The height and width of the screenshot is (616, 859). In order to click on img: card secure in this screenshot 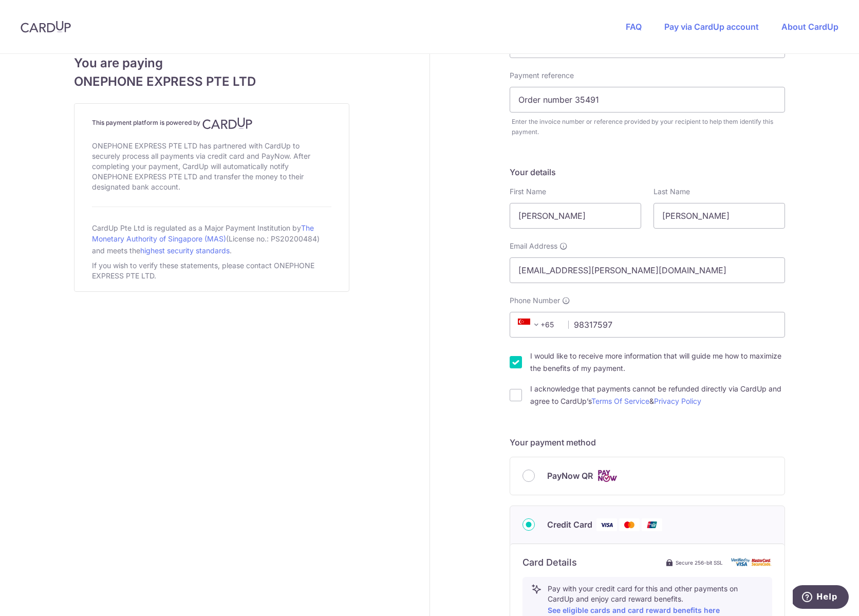, I will do `click(752, 562)`.